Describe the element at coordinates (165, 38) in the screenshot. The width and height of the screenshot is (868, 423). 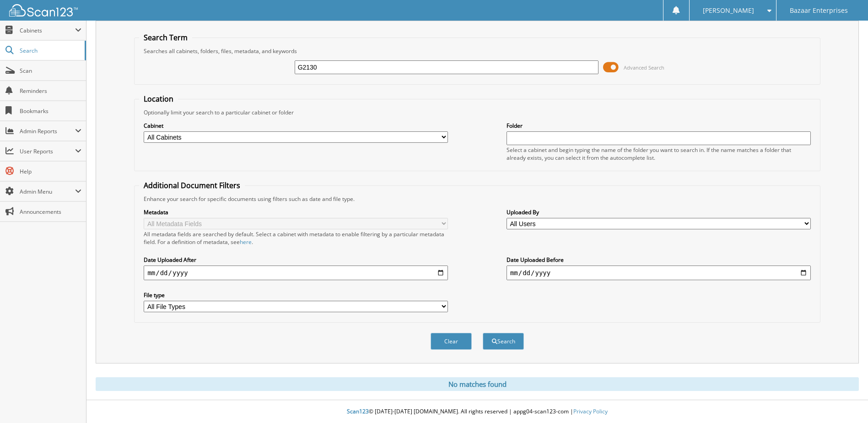
I see `legend: Search Term` at that location.